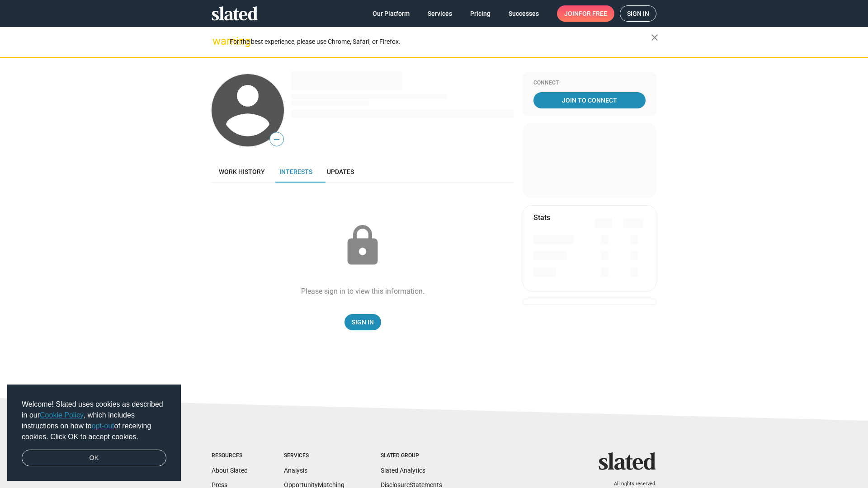 The width and height of the screenshot is (868, 488). I want to click on a: Slated Analytics, so click(403, 470).